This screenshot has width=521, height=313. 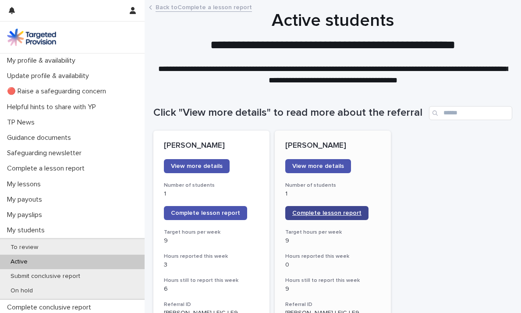 I want to click on img: M5nRWzHhSzIhMunXDL62, so click(x=32, y=37).